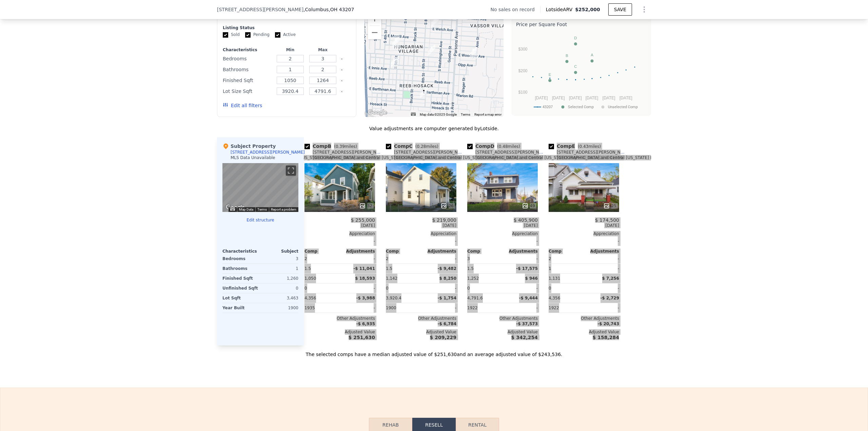  Describe the element at coordinates (609, 298) in the screenshot. I see `span: -$ 2,729` at that location.